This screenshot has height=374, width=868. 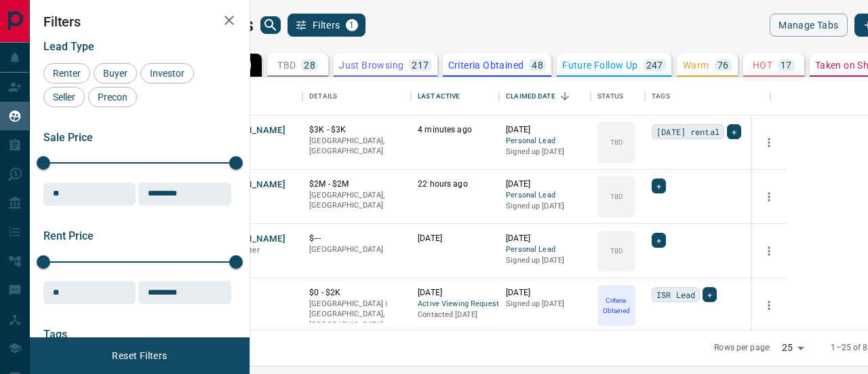 What do you see at coordinates (793, 348) in the screenshot?
I see `div: 25` at bounding box center [793, 348].